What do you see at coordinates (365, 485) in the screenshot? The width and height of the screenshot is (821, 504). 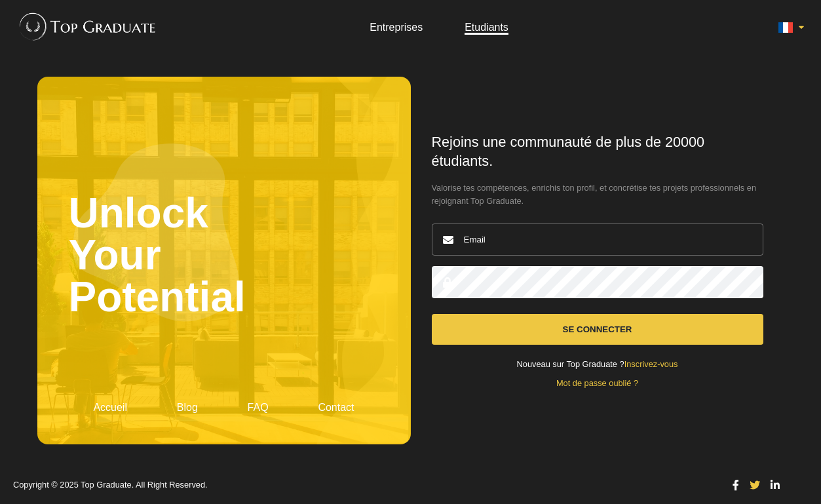 I see `p: Copyright © 2025 Top Graduate. All Right Reserved.` at bounding box center [365, 485].